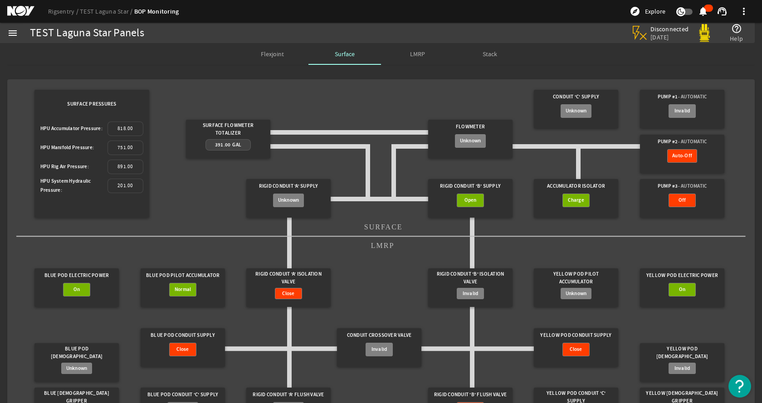 Image resolution: width=762 pixels, height=403 pixels. Describe the element at coordinates (682, 186) in the screenshot. I see `div: Pump #3` at that location.